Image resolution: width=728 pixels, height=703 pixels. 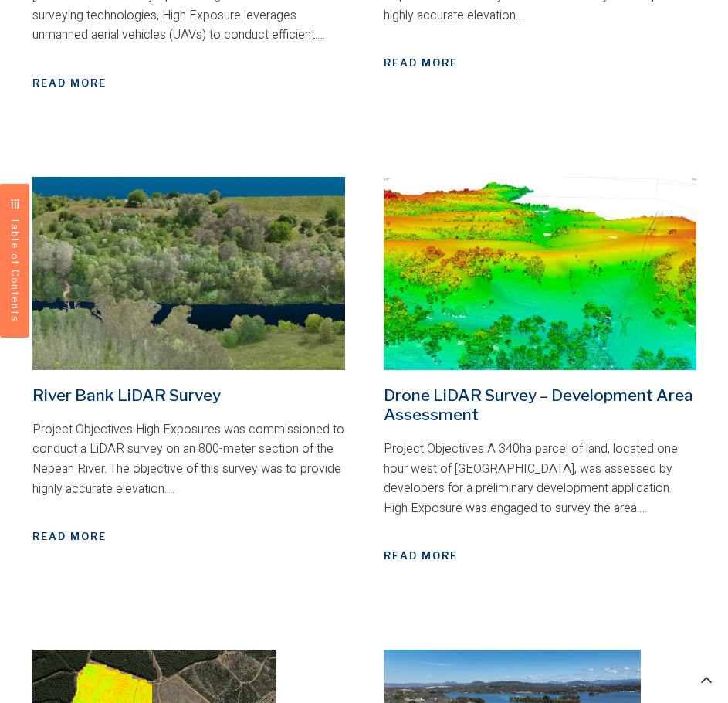 What do you see at coordinates (127, 395) in the screenshot?
I see `a: River Bank LiDAR Survey` at bounding box center [127, 395].